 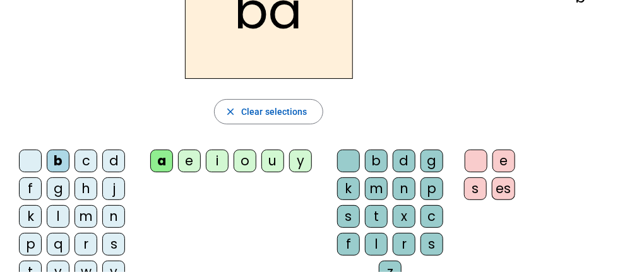 I want to click on div: o, so click(x=245, y=161).